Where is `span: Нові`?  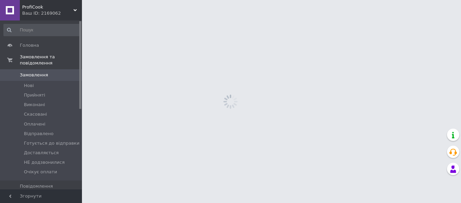 span: Нові is located at coordinates (29, 86).